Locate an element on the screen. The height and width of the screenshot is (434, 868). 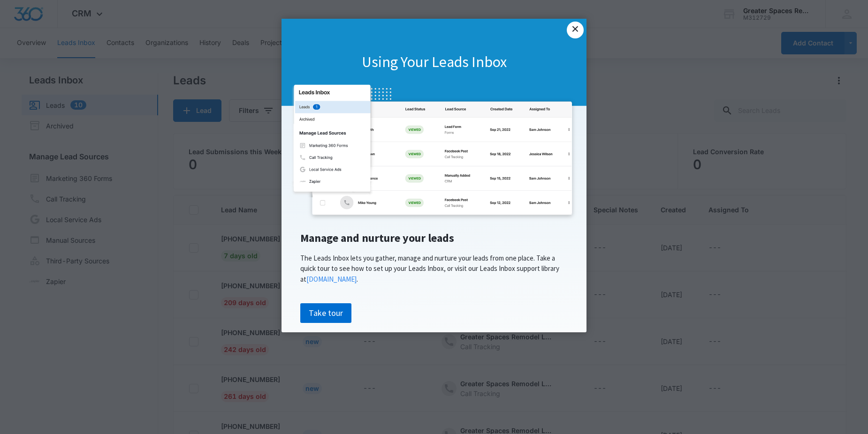
span: Manage and nurture your leads is located at coordinates (377, 238).